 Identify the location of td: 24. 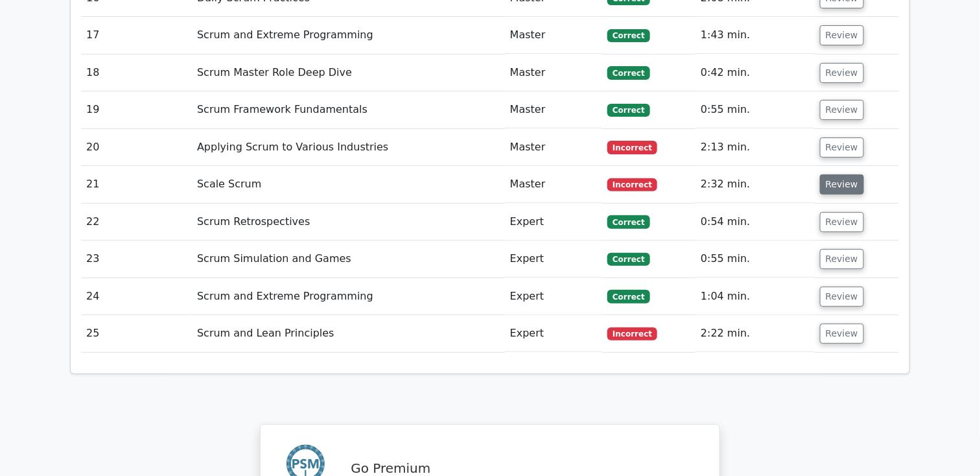
(136, 296).